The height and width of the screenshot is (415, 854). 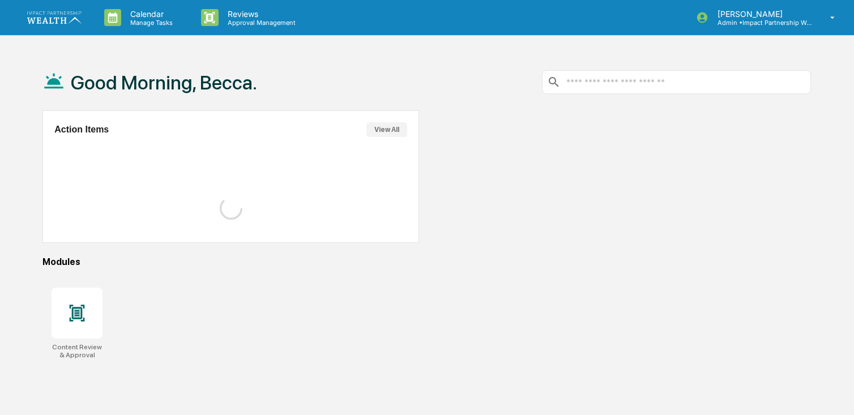 I want to click on div: Modules, so click(x=426, y=262).